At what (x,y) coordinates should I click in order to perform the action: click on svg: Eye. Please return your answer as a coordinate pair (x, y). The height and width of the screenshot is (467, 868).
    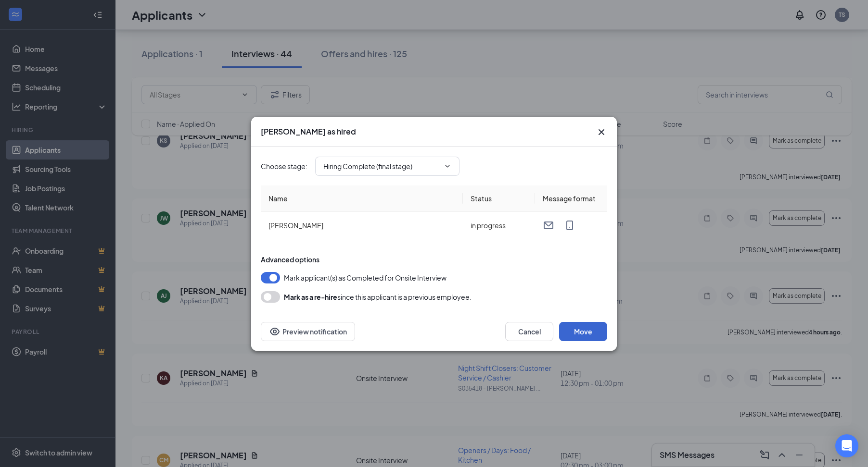
    Looking at the image, I should click on (275, 332).